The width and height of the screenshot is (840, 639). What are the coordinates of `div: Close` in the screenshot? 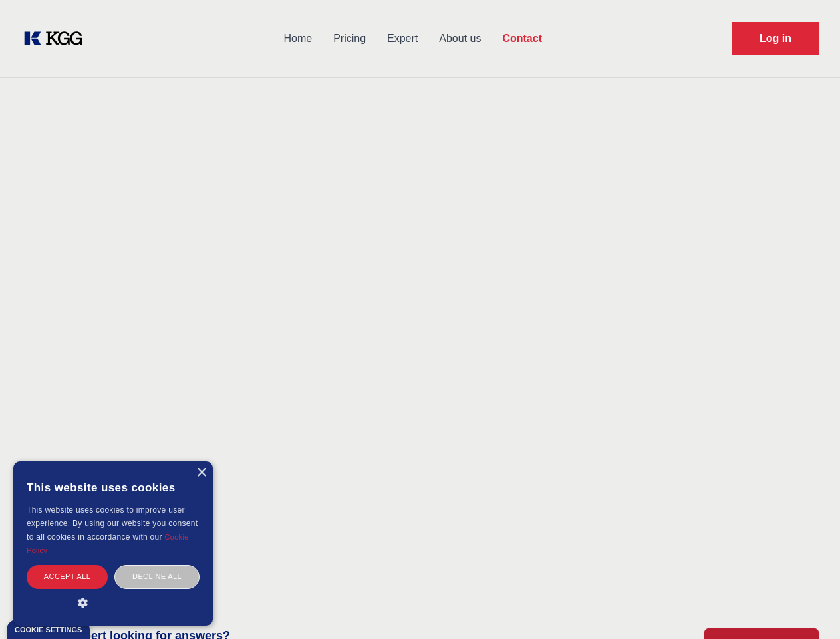 It's located at (201, 473).